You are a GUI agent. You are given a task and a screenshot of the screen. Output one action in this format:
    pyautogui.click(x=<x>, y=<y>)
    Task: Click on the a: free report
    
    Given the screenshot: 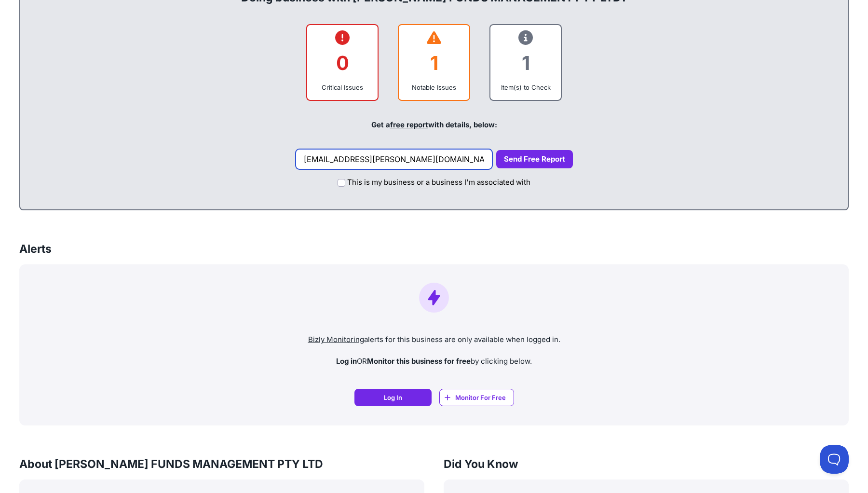 What is the action you would take?
    pyautogui.click(x=409, y=125)
    